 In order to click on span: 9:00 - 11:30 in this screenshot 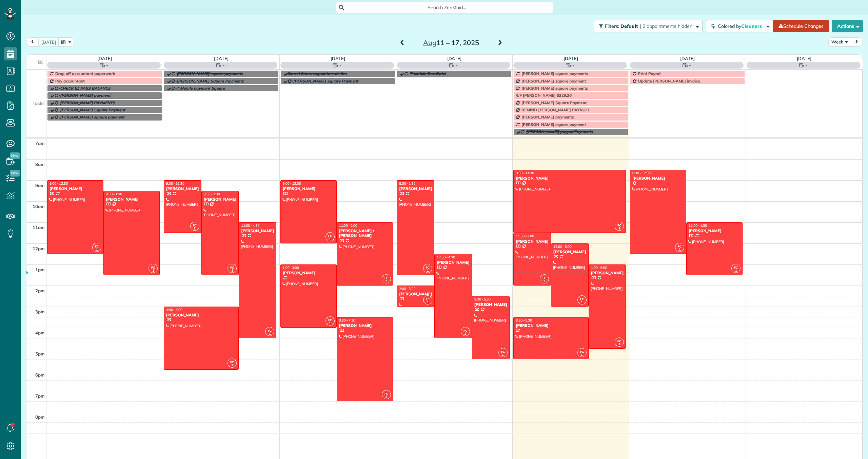, I will do `click(175, 183)`.